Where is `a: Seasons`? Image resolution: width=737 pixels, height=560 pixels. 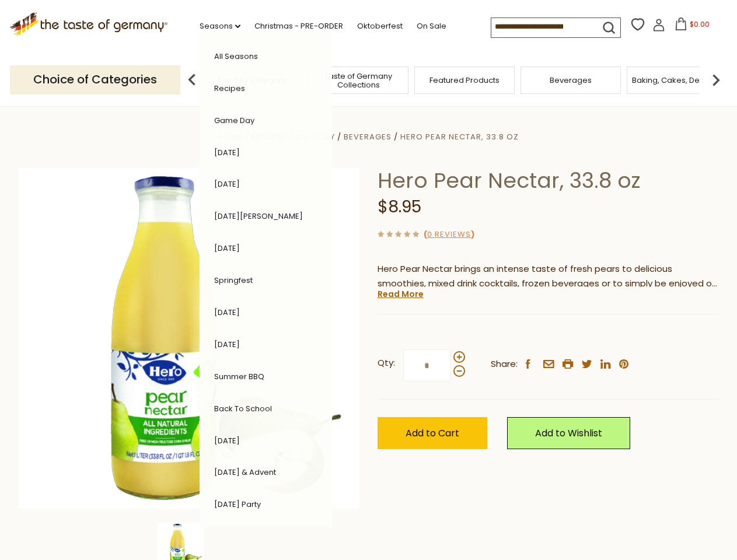
a: Seasons is located at coordinates (220, 26).